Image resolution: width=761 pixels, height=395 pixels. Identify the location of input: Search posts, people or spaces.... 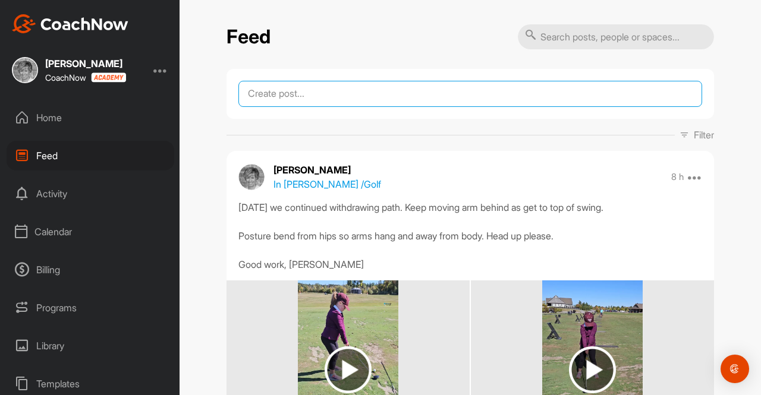
(616, 37).